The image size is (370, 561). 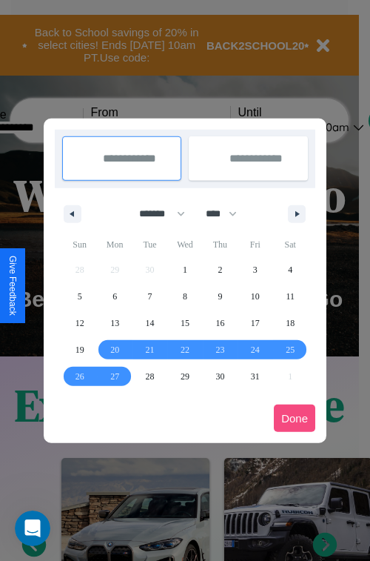 What do you see at coordinates (114, 296) in the screenshot?
I see `button: 6` at bounding box center [114, 296].